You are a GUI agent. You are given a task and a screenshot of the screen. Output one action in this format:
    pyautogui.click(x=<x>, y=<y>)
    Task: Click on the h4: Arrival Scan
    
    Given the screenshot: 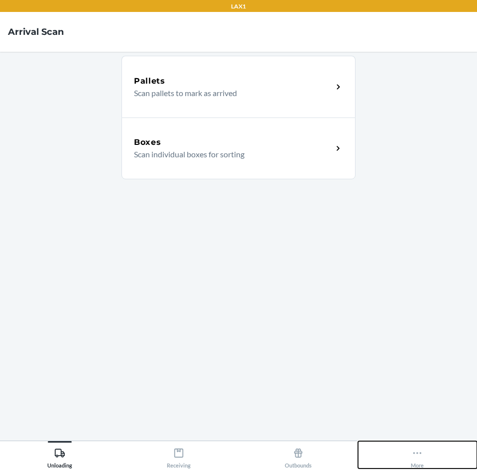 What is the action you would take?
    pyautogui.click(x=36, y=32)
    